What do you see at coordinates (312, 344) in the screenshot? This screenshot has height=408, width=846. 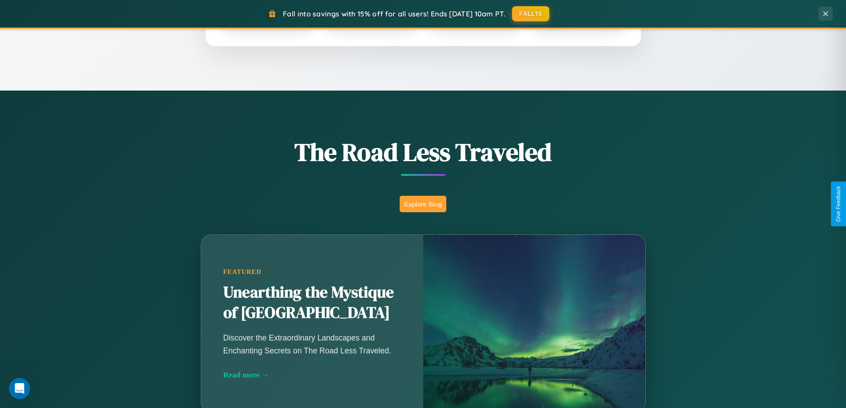 I see `p: Discover the Extraordinary Landscapes and Enchanting Secrets on The Road Less Traveled.` at bounding box center [312, 344].